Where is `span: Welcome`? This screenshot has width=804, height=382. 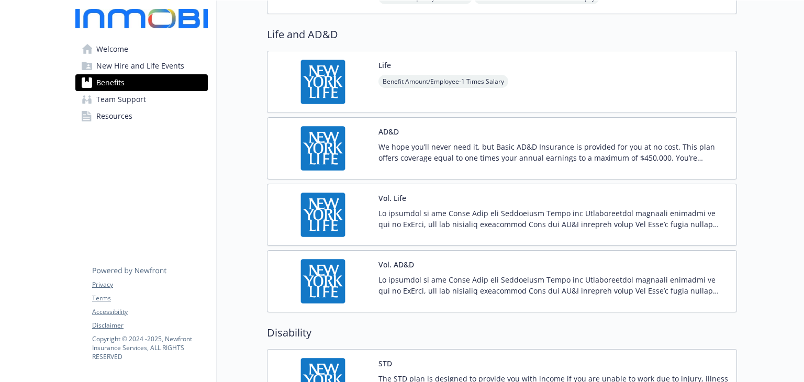 span: Welcome is located at coordinates (112, 49).